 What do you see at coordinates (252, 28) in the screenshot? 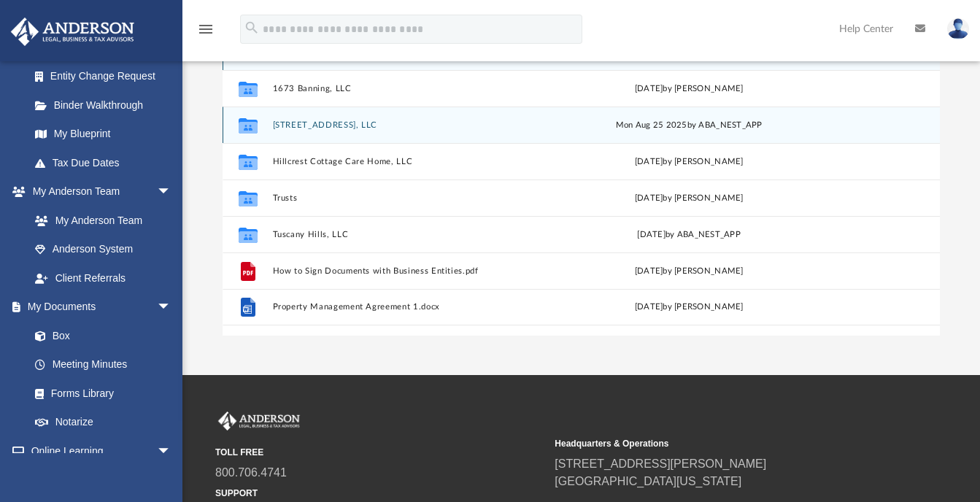
I see `i: search` at bounding box center [252, 28].